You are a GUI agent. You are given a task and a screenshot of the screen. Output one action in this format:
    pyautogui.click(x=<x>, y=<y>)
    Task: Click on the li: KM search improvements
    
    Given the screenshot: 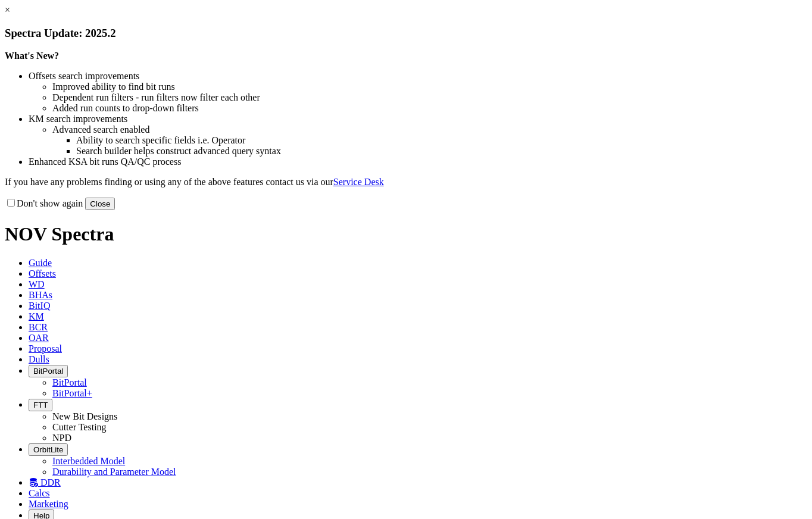 What is the action you would take?
    pyautogui.click(x=418, y=119)
    